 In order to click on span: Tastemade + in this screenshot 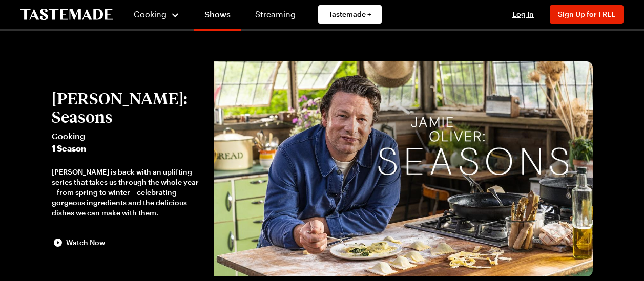, I will do `click(350, 14)`.